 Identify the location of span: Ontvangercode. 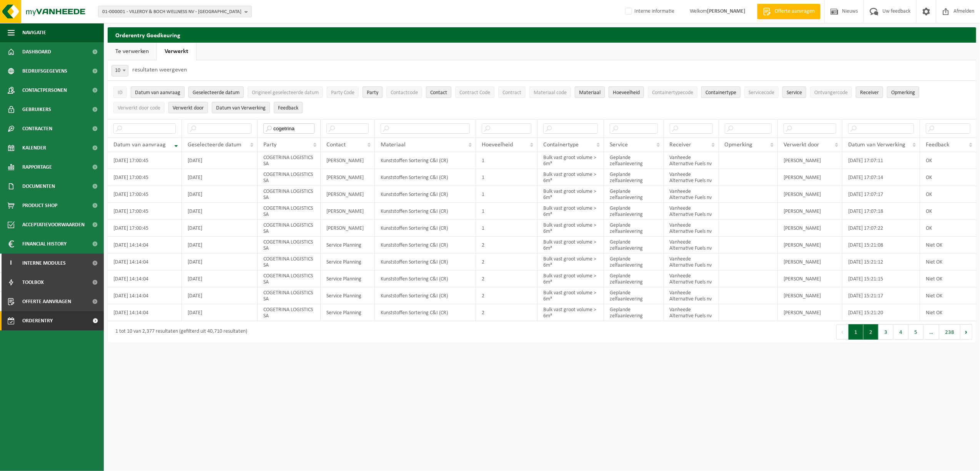
(831, 92).